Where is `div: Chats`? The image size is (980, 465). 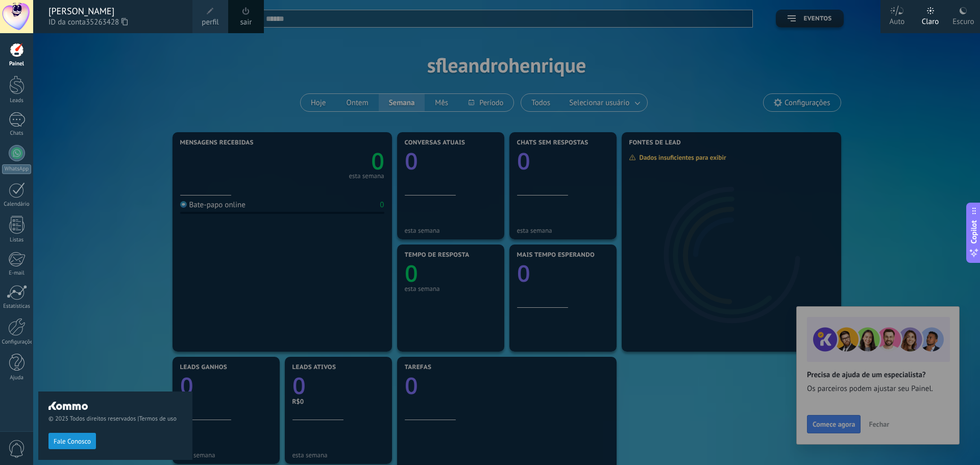 div: Chats is located at coordinates (17, 134).